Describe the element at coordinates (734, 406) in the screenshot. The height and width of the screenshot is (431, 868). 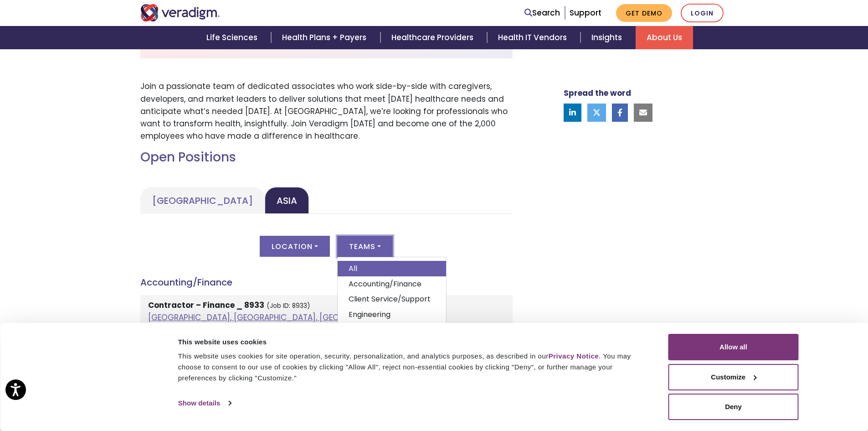
I see `button: Deny` at that location.